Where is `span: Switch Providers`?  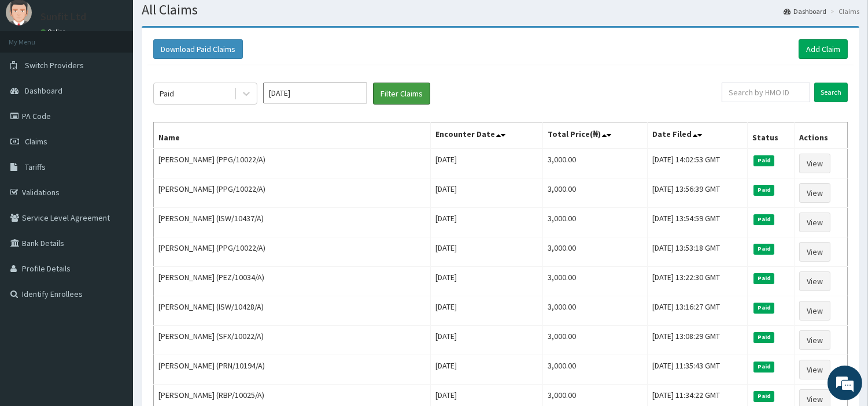 span: Switch Providers is located at coordinates (54, 65).